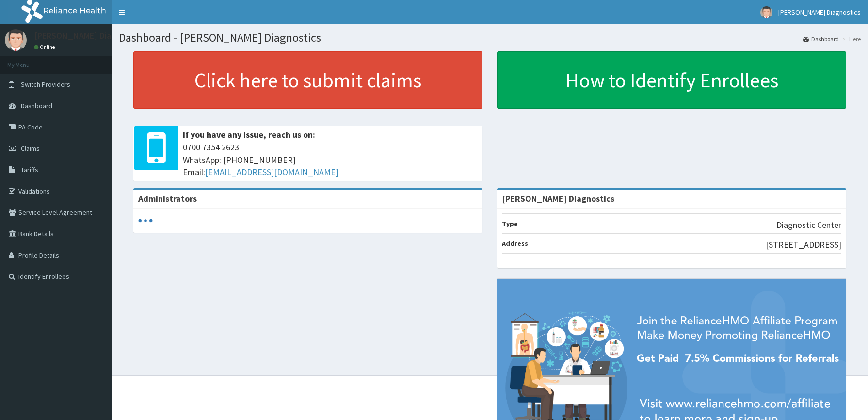 The image size is (868, 420). Describe the element at coordinates (46, 84) in the screenshot. I see `span: Switch Providers` at that location.